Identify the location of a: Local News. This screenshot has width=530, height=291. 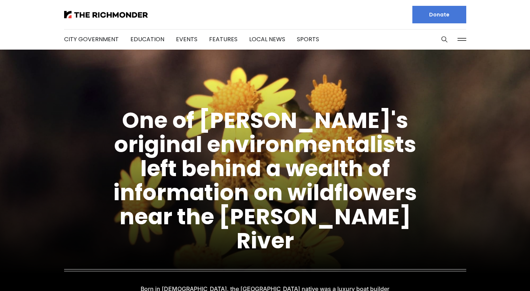
(267, 39).